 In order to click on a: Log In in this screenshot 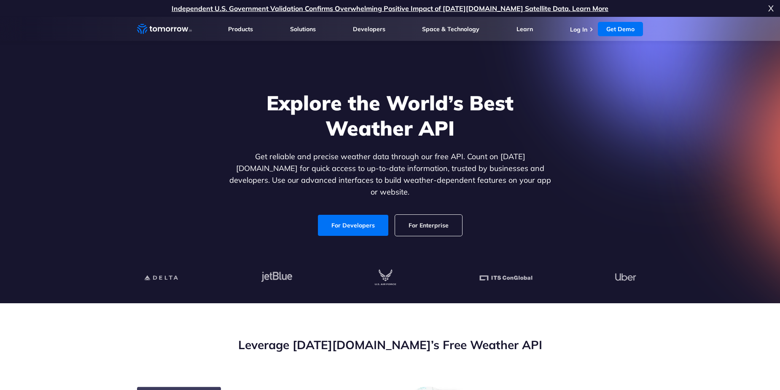, I will do `click(578, 30)`.